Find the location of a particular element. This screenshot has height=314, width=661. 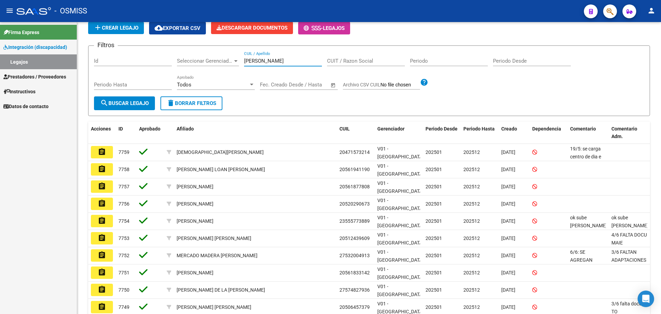

span: Comentario is located at coordinates (583, 129).